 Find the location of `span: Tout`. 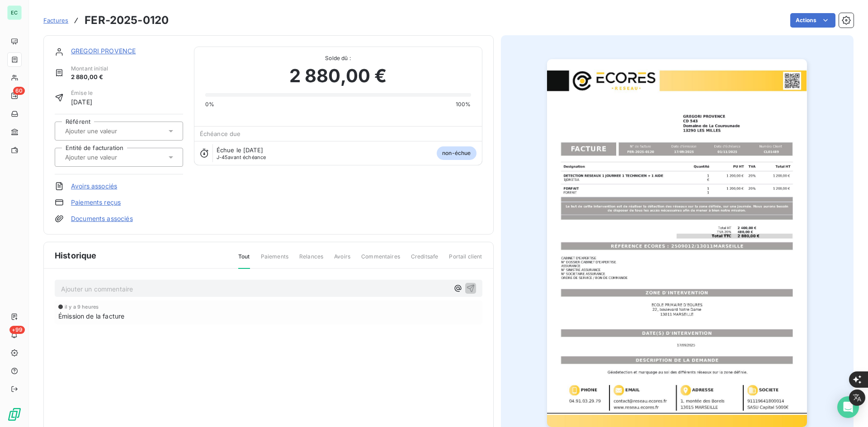

span: Tout is located at coordinates (244, 261).